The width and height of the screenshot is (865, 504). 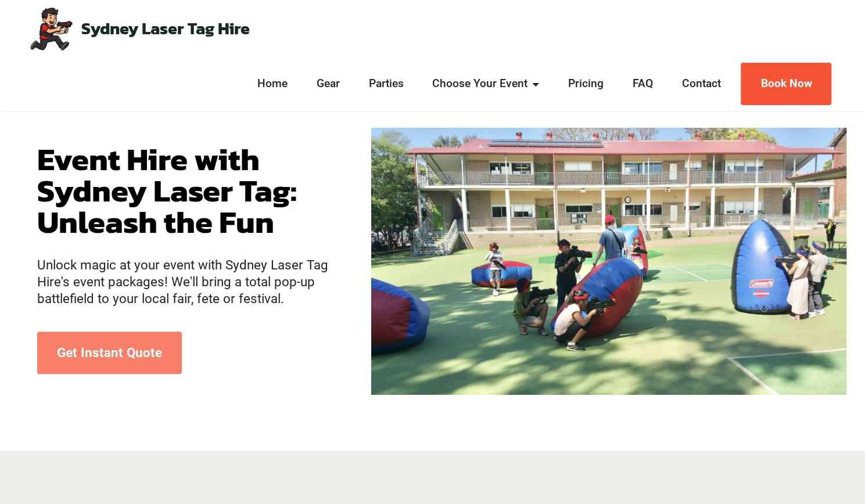 What do you see at coordinates (785, 83) in the screenshot?
I see `a: Book Now` at bounding box center [785, 83].